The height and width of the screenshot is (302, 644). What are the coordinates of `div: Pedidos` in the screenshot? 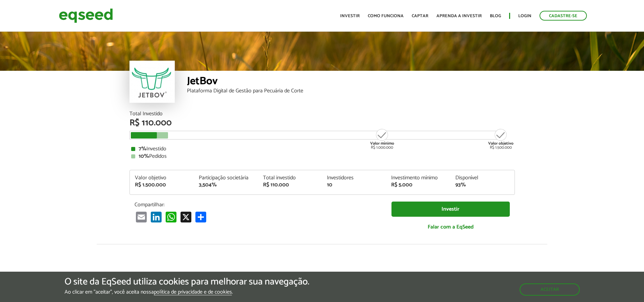 It's located at (322, 157).